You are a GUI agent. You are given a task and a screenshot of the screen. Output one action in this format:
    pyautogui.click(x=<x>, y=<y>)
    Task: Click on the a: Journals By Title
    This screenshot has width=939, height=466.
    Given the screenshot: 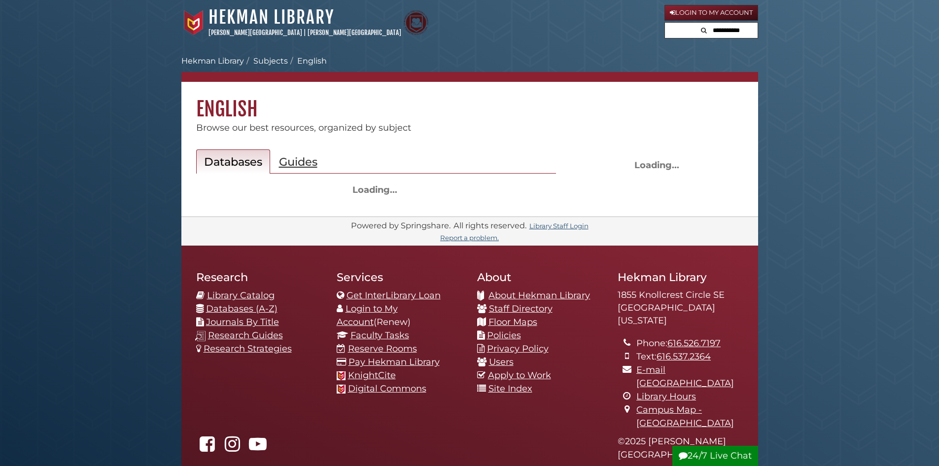 What is the action you would take?
    pyautogui.click(x=242, y=322)
    